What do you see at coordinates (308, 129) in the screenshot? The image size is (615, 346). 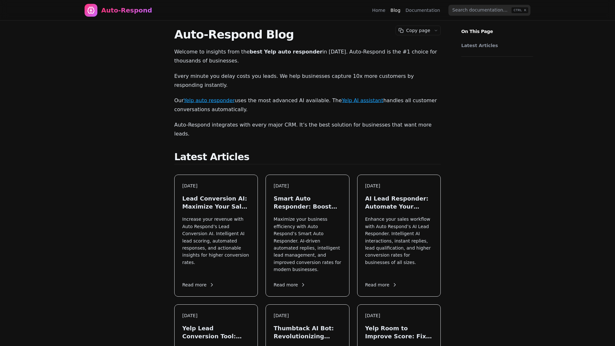 I see `p: Auto-Respond integrates with every major CRM. It’s the best solution for businesses that want mor...` at bounding box center [308, 129].